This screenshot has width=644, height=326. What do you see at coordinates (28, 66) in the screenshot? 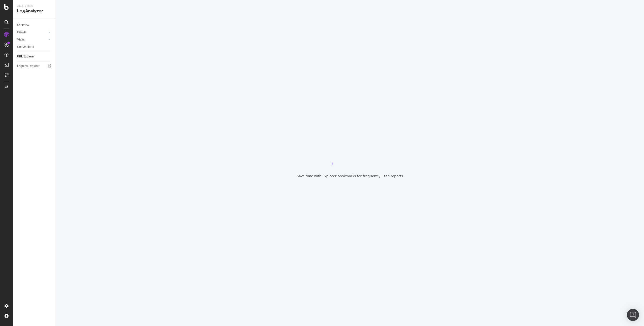
I see `div: Logfiles Explorer` at bounding box center [28, 66].